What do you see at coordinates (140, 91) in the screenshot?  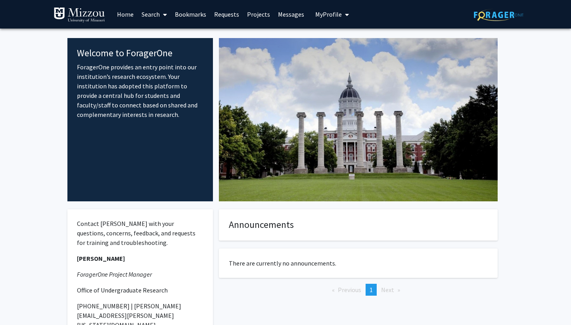 I see `p: ForagerOne provides an entry point into our institution’s research ecosystem. Your institution ha...` at bounding box center [140, 91].